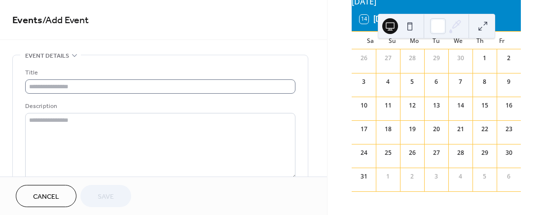 This screenshot has height=215, width=545. Describe the element at coordinates (364, 177) in the screenshot. I see `div: 31` at that location.